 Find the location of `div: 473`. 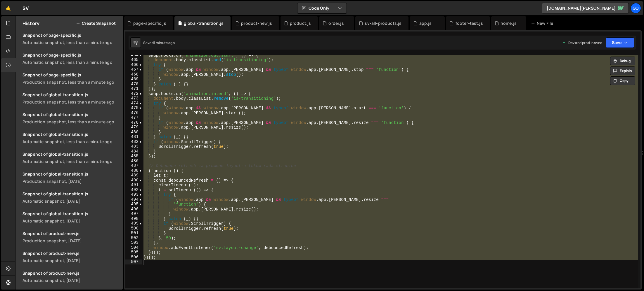

div: 473 is located at coordinates (134, 99).